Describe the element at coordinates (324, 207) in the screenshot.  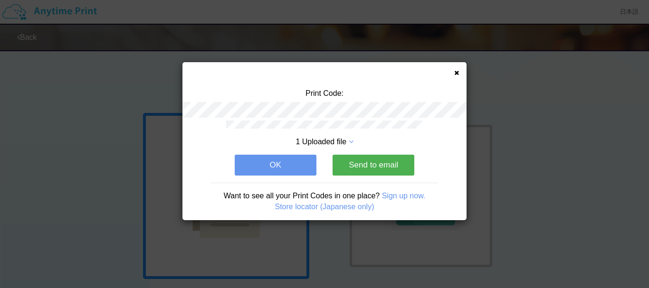
I see `a: Store locator (Japanese only)` at that location.